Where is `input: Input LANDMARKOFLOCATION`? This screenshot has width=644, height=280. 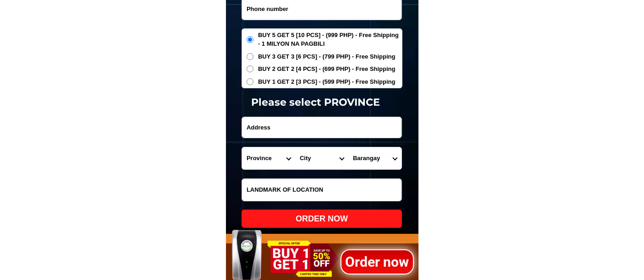 input: Input LANDMARKOFLOCATION is located at coordinates (322, 190).